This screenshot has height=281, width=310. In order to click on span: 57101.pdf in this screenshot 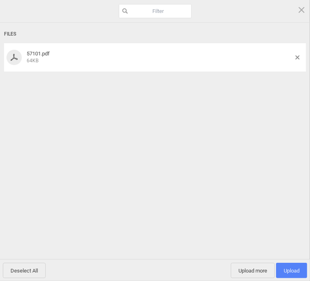, I will do `click(38, 53)`.